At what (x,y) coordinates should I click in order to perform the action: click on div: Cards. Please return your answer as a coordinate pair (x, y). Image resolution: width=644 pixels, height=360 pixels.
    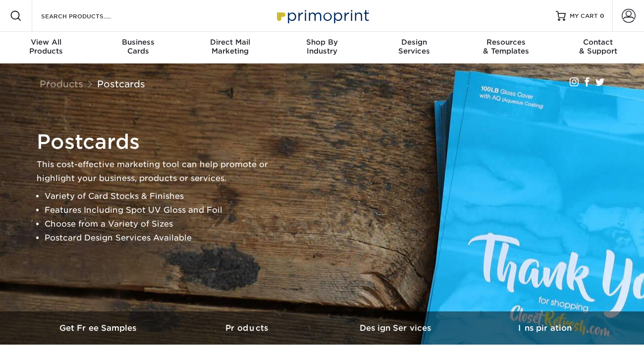
    Looking at the image, I should click on (138, 47).